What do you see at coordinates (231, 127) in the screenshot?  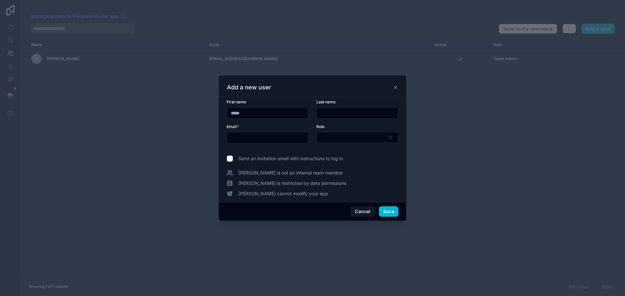 I see `span: Email` at bounding box center [231, 127].